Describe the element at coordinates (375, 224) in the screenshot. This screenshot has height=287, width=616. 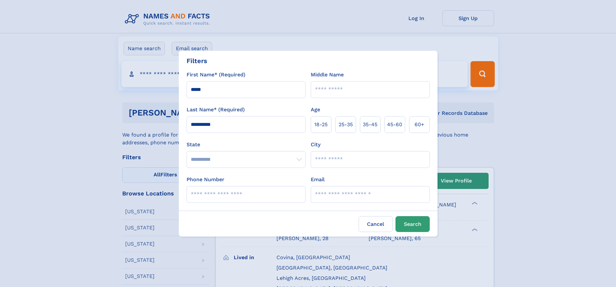
I see `label: Cancel` at that location.